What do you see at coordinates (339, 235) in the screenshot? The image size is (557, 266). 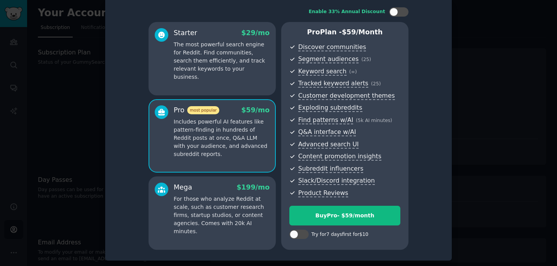 I see `div: Try for 7 days first for $10` at bounding box center [339, 235].